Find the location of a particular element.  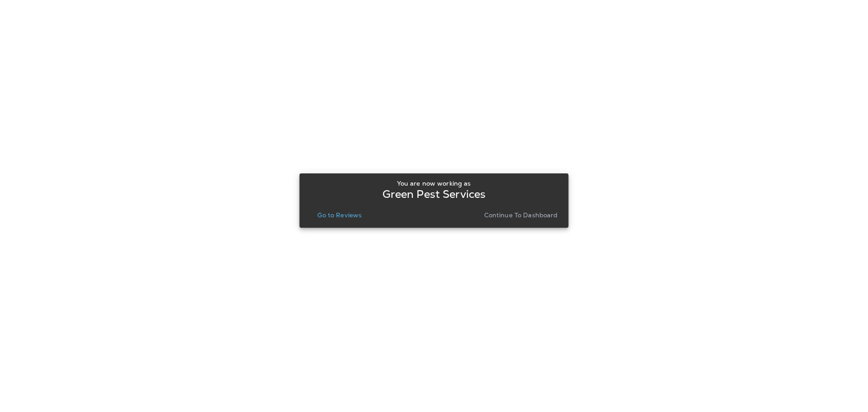

p: Green Pest Services is located at coordinates (434, 194).